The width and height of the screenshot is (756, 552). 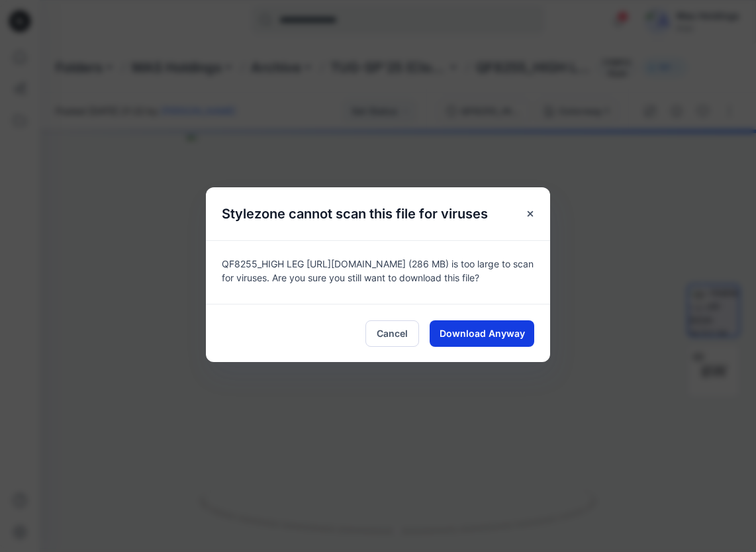 What do you see at coordinates (482, 333) in the screenshot?
I see `button: Download Anyway` at bounding box center [482, 333].